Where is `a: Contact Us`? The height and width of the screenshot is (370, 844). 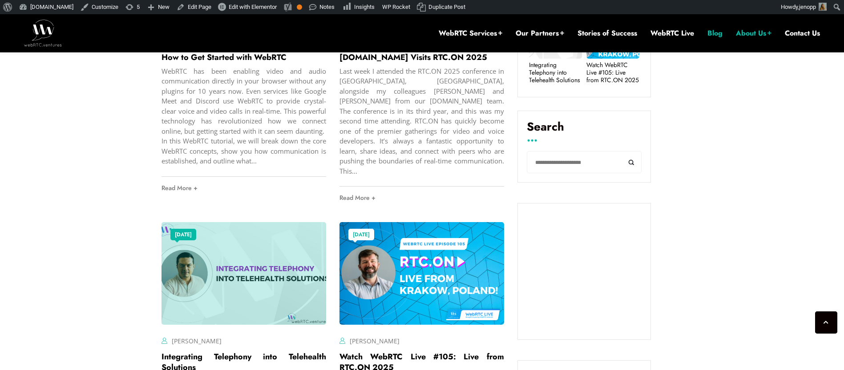
a: Contact Us is located at coordinates (802, 33).